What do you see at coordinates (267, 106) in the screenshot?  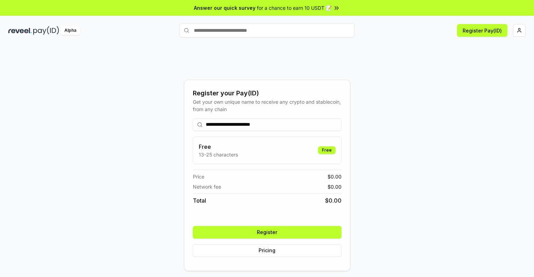 I see `div: Get your own unique name to receive any crypto and stablecoin, from any chain` at bounding box center [267, 106].